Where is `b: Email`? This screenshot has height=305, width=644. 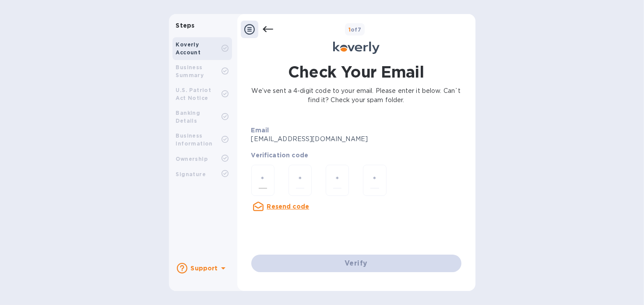 b: Email is located at coordinates (260, 130).